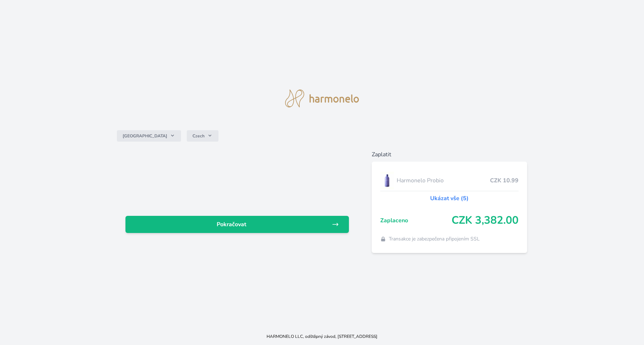  What do you see at coordinates (450, 199) in the screenshot?
I see `a: Ukázat vše (5)` at bounding box center [450, 199].